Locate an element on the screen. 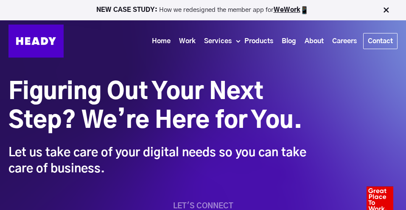 Image resolution: width=406 pixels, height=210 pixels. strong: NEW CASE STUDY: is located at coordinates (128, 10).